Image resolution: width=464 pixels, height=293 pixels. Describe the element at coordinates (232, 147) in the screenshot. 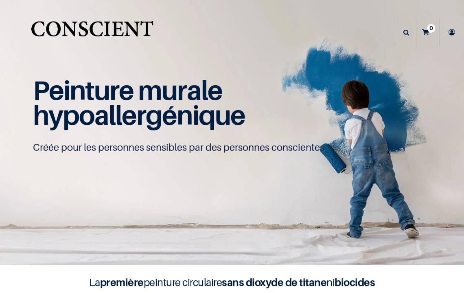

I see `p: Créée pour les personnes sensibles par des personnes conscientes` at that location.